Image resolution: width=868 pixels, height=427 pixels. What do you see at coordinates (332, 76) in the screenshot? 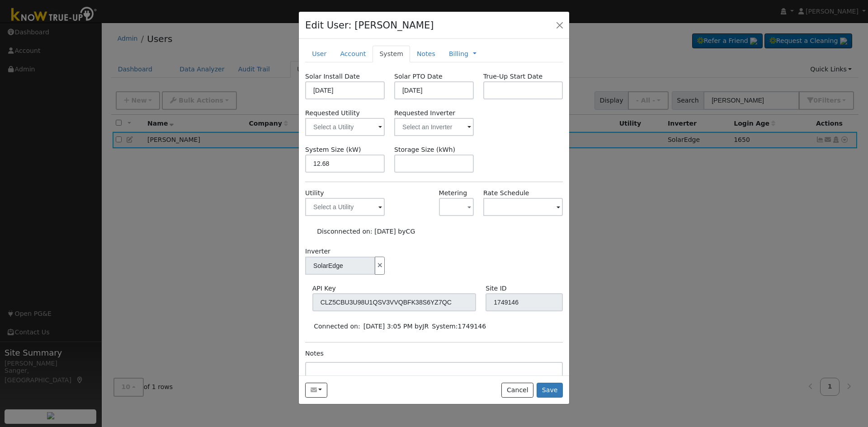
I see `label: Solar Install Date` at bounding box center [332, 76].